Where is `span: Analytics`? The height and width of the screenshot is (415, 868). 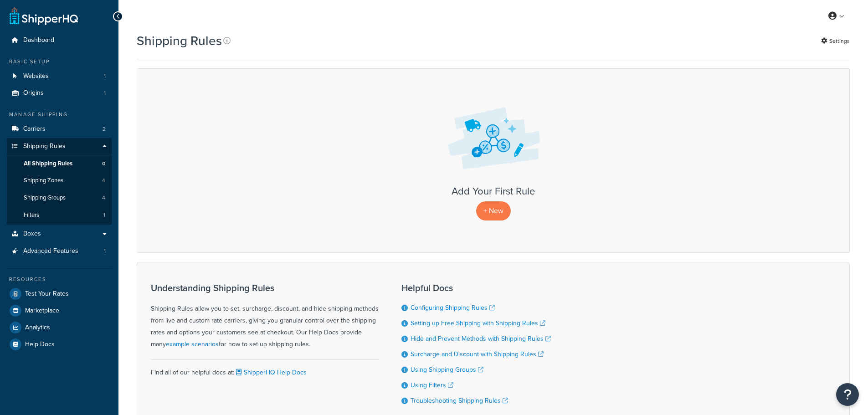 span: Analytics is located at coordinates (38, 327).